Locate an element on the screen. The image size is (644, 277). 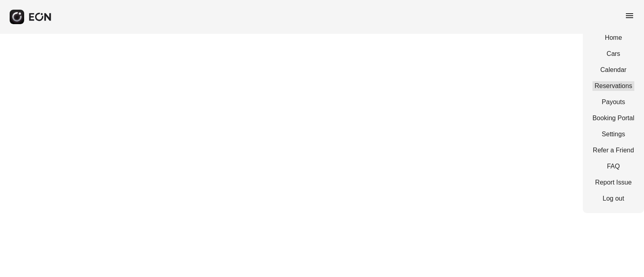
a: Payouts is located at coordinates (614, 102).